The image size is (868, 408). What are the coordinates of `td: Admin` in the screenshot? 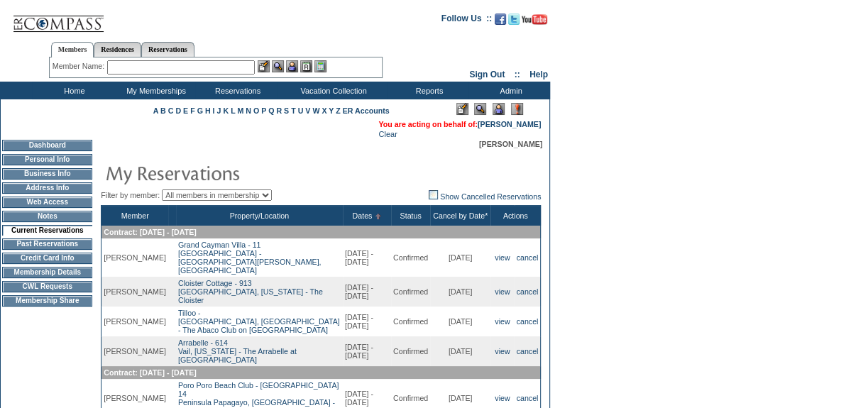 It's located at (509, 91).